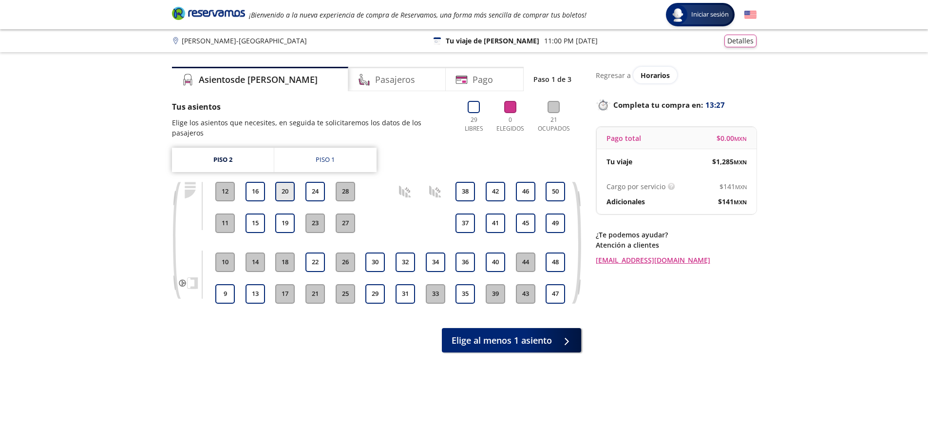  Describe the element at coordinates (624, 138) in the screenshot. I see `p: Pago total` at that location.